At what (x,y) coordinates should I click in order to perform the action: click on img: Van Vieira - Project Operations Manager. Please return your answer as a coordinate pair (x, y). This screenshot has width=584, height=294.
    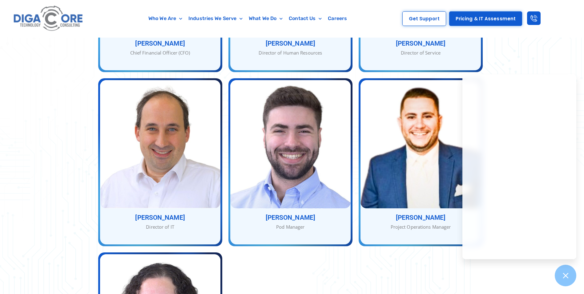
    Looking at the image, I should click on (421, 144).